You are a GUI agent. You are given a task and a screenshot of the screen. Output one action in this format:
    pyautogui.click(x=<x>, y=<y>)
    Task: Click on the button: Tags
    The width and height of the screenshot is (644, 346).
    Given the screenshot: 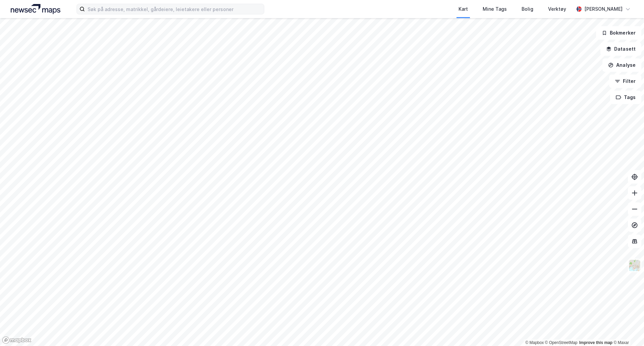 What is the action you would take?
    pyautogui.click(x=625, y=97)
    